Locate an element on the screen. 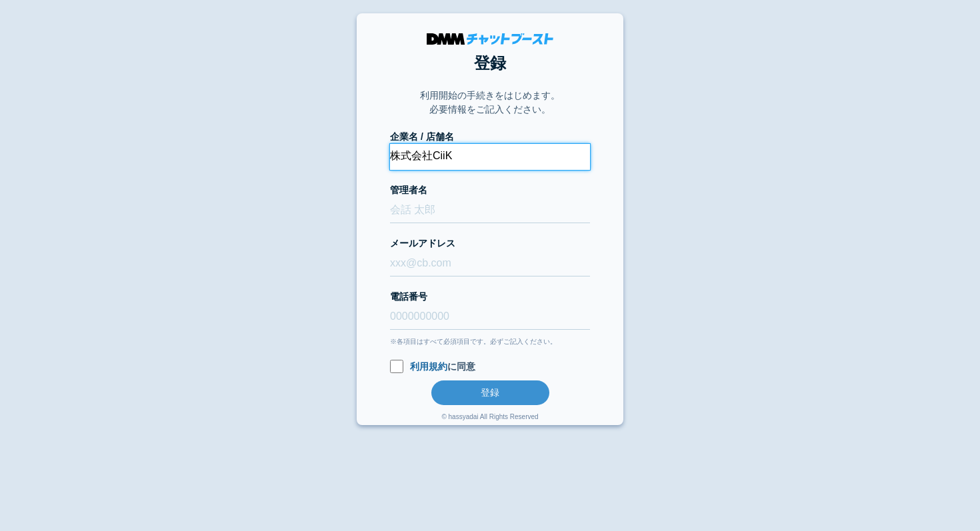 This screenshot has width=980, height=531. a: 利用規約 is located at coordinates (429, 366).